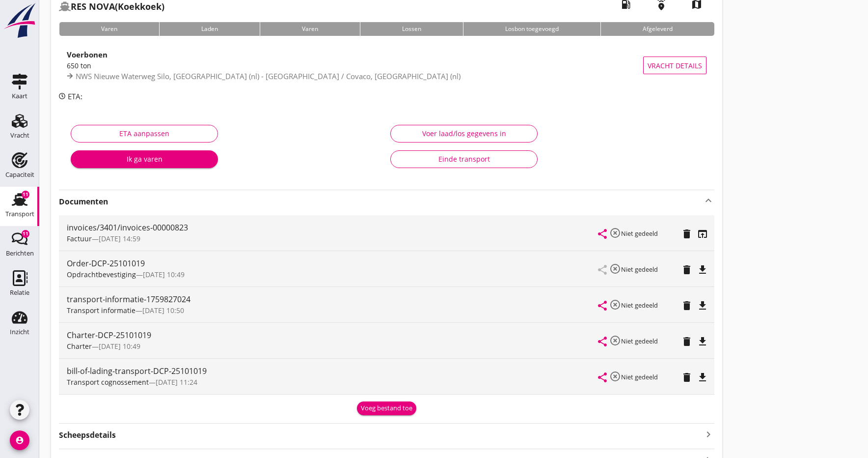 The image size is (868, 458). Describe the element at coordinates (702, 233) in the screenshot. I see `i: open_in_browser` at that location.